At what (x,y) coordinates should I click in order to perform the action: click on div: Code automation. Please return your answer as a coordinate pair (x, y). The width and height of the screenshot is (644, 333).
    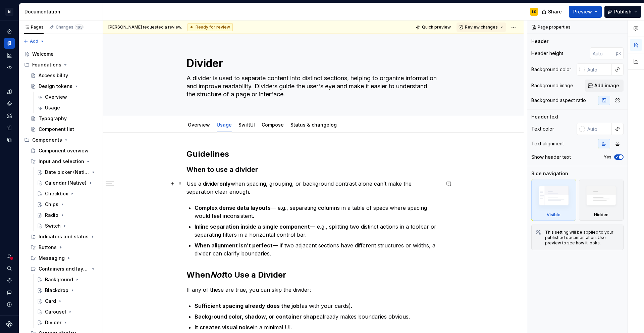
    Looking at the image, I should click on (10, 68).